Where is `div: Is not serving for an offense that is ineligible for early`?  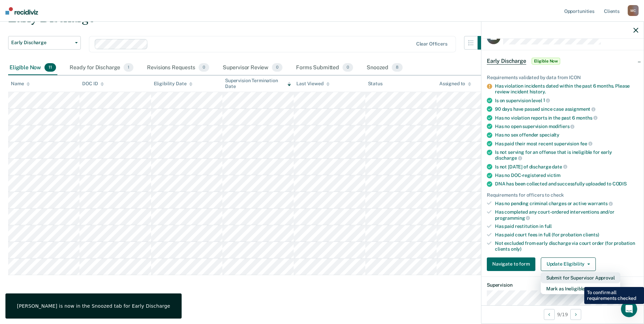
div: Is not serving for an offense that is ineligible for early is located at coordinates (566, 155).